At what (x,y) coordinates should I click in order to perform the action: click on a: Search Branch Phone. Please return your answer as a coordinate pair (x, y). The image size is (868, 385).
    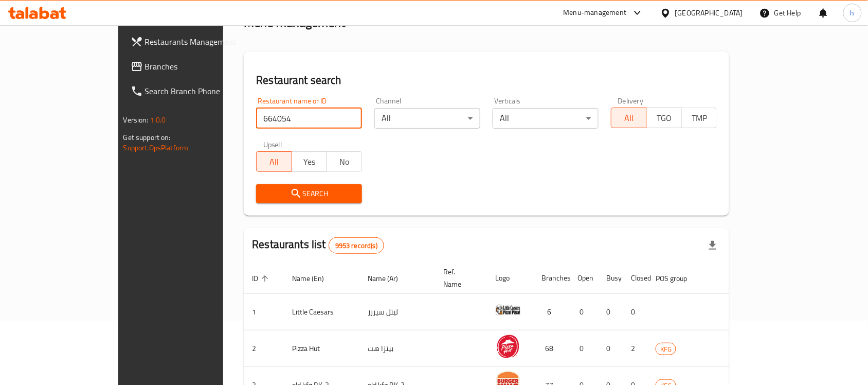
    Looking at the image, I should click on (192, 91).